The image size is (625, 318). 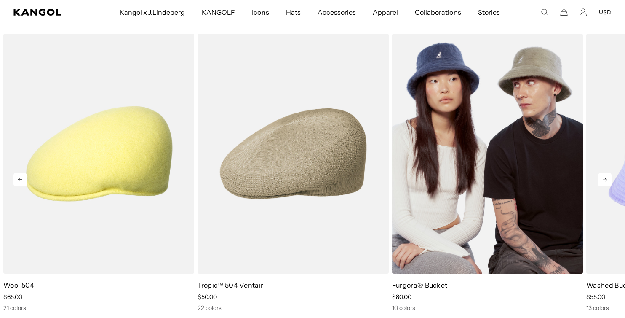 I want to click on div: 2 of 10, so click(x=291, y=172).